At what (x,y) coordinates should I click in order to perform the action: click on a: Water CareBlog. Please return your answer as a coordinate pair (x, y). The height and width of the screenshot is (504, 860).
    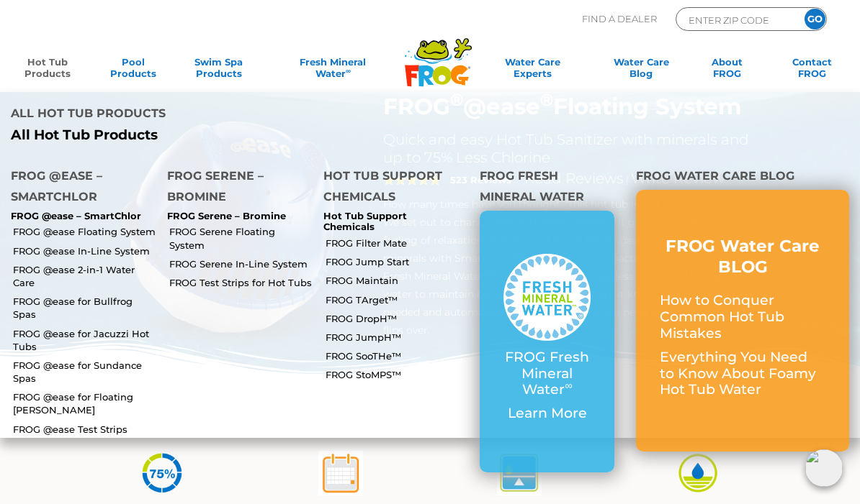
    Looking at the image, I should click on (640, 71).